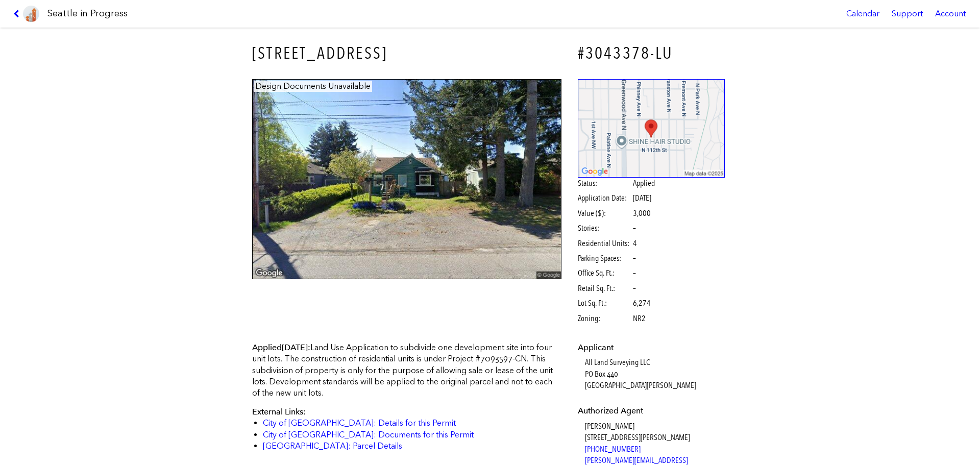 The image size is (980, 465). What do you see at coordinates (605, 288) in the screenshot?
I see `span: Retail Sq. Ft.:` at bounding box center [605, 288].